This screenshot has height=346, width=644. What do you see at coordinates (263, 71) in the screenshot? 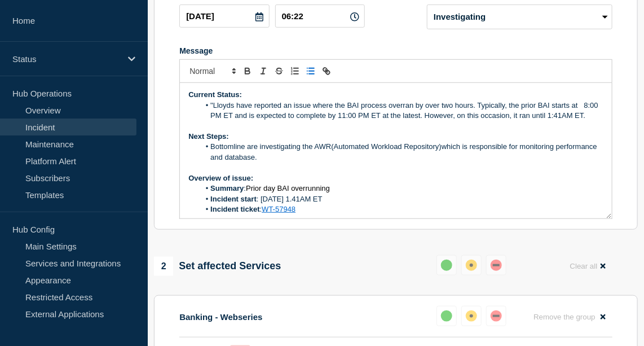
I see `button: Toggle italic text` at bounding box center [263, 71].